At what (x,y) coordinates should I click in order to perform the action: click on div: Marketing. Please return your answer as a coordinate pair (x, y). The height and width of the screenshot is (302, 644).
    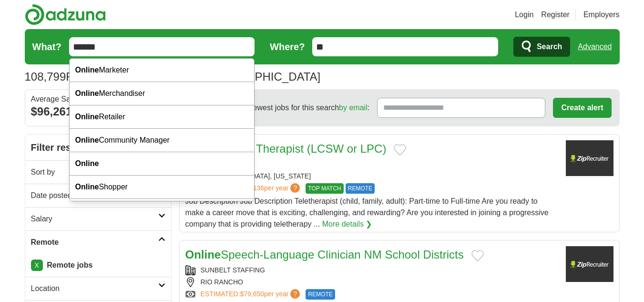
    Looking at the image, I should click on (162, 210).